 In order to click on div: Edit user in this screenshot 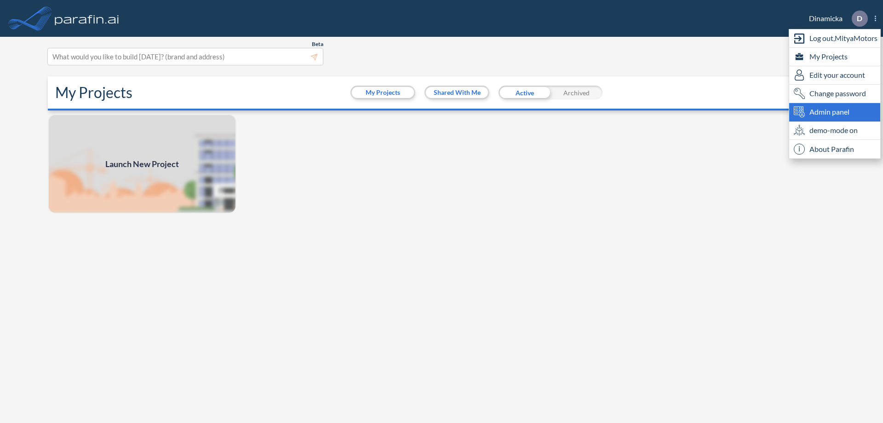, I will do `click(835, 75)`.